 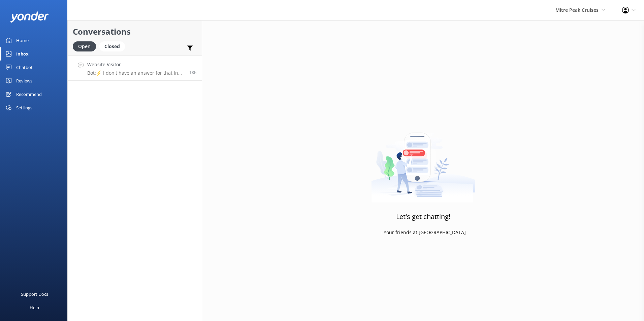 What do you see at coordinates (86, 46) in the screenshot?
I see `a: Open` at bounding box center [86, 46].